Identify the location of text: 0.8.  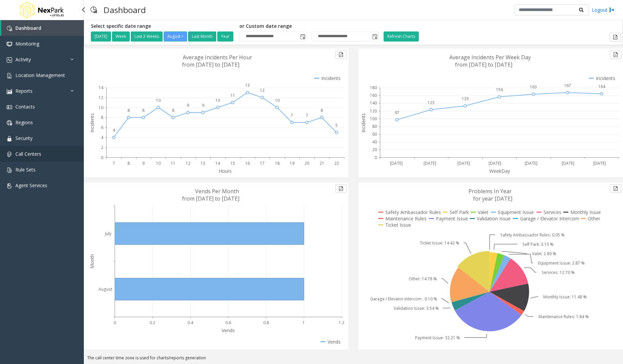
(266, 323).